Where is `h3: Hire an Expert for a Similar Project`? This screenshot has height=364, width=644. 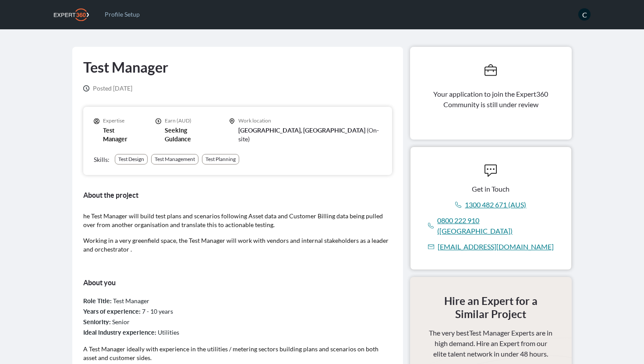 h3: Hire an Expert for a Similar Project is located at coordinates (491, 308).